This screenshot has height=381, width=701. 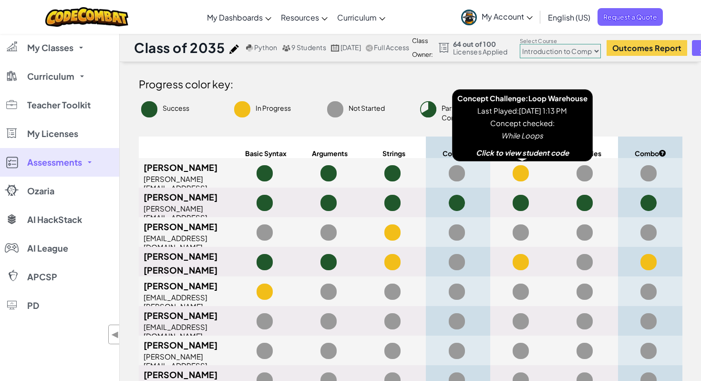 I want to click on a: Resources, so click(x=304, y=17).